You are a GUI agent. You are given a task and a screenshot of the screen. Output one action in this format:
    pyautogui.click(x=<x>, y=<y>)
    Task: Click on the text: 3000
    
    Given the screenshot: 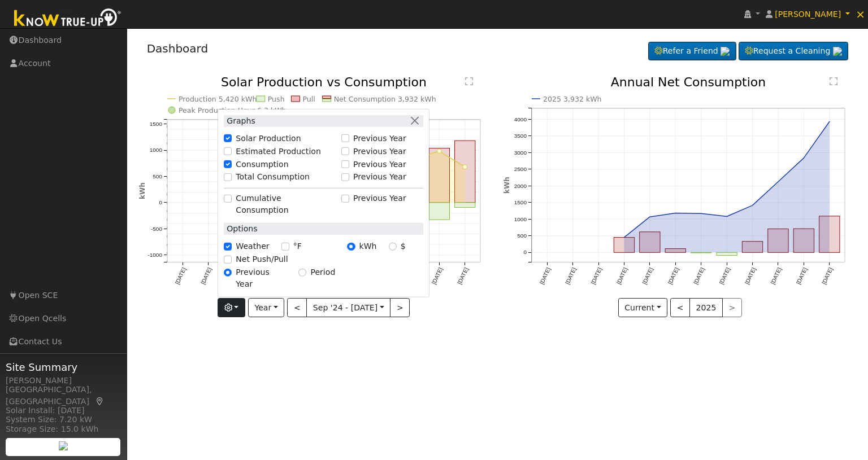 What is the action you would take?
    pyautogui.click(x=520, y=152)
    